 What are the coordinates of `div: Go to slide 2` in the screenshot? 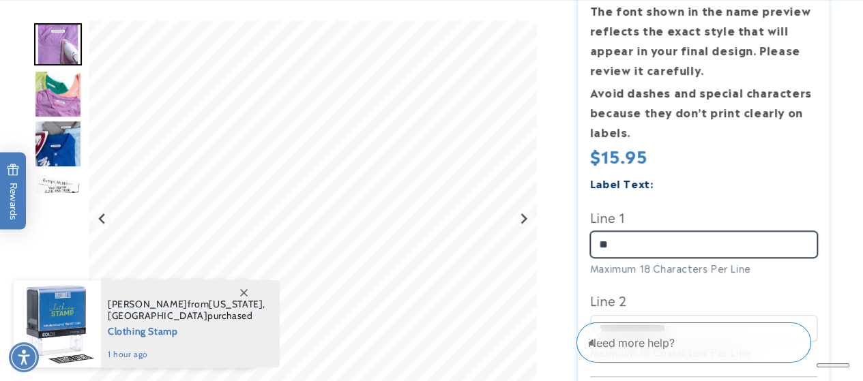 It's located at (58, 94).